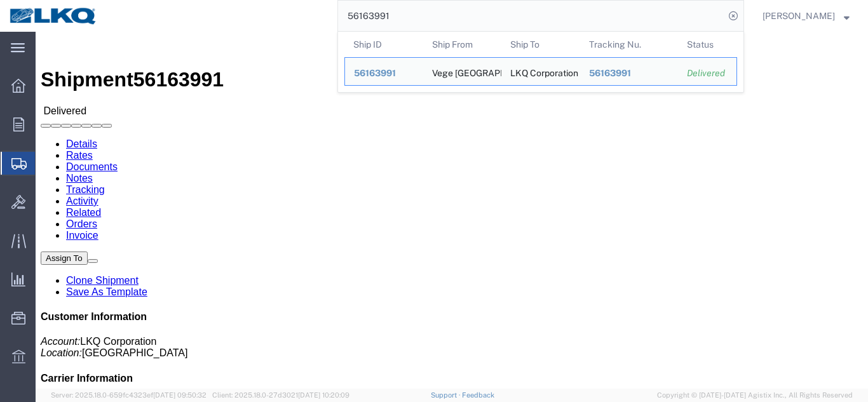 Image resolution: width=868 pixels, height=402 pixels. I want to click on th: Ship ID, so click(384, 45).